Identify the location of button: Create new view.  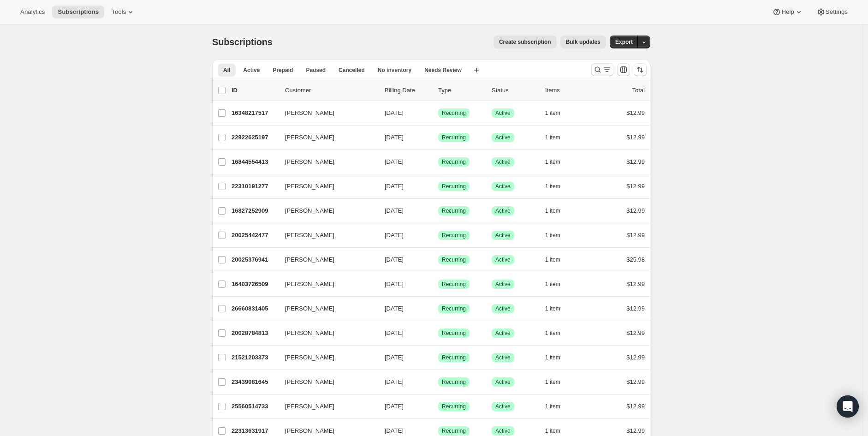
(476, 70).